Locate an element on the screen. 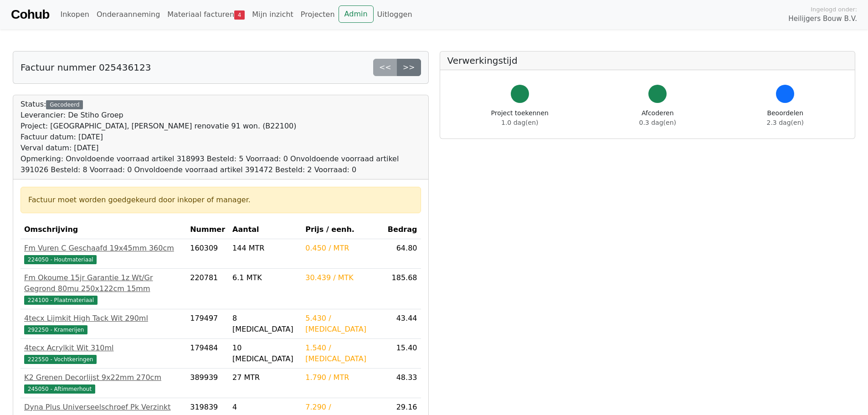  div: Fm Vuren C Geschaafd 19x45mm 360cm is located at coordinates (103, 248).